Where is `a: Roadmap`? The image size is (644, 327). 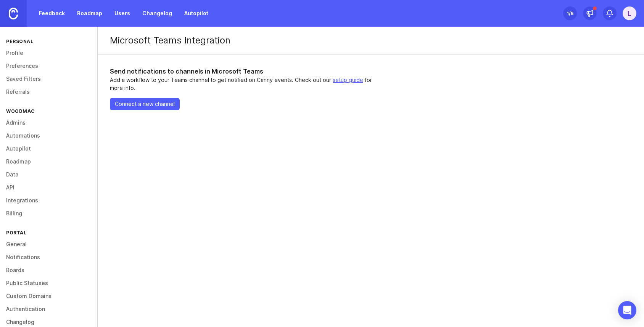 a: Roadmap is located at coordinates (90, 13).